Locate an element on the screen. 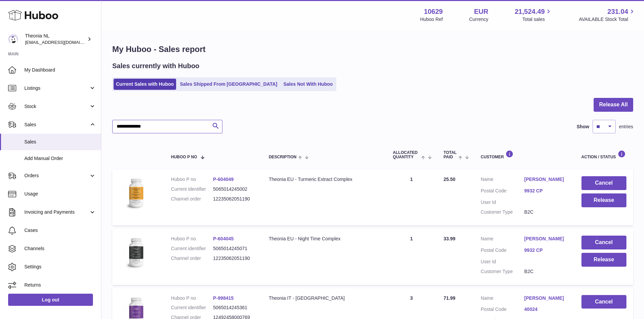 The height and width of the screenshot is (319, 644). a: 21,524.49 Total sales is located at coordinates (533, 15).